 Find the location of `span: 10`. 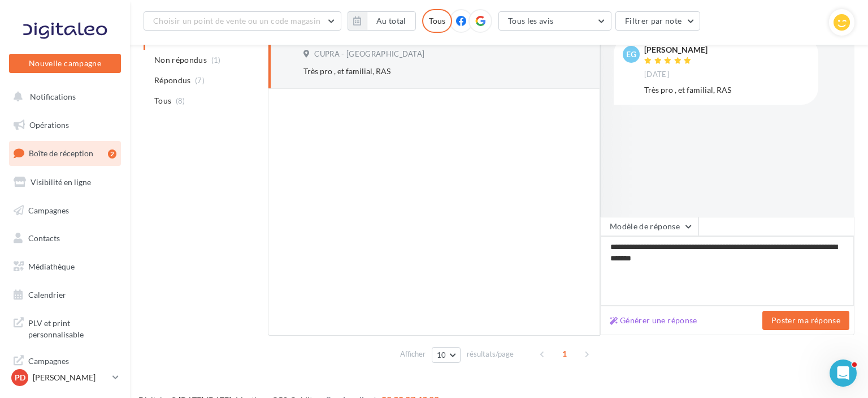

span: 10 is located at coordinates (442, 355).